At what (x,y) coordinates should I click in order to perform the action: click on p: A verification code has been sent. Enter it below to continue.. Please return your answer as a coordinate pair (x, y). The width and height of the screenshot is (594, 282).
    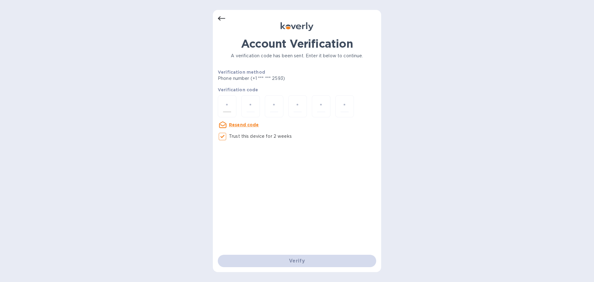
    Looking at the image, I should click on (297, 56).